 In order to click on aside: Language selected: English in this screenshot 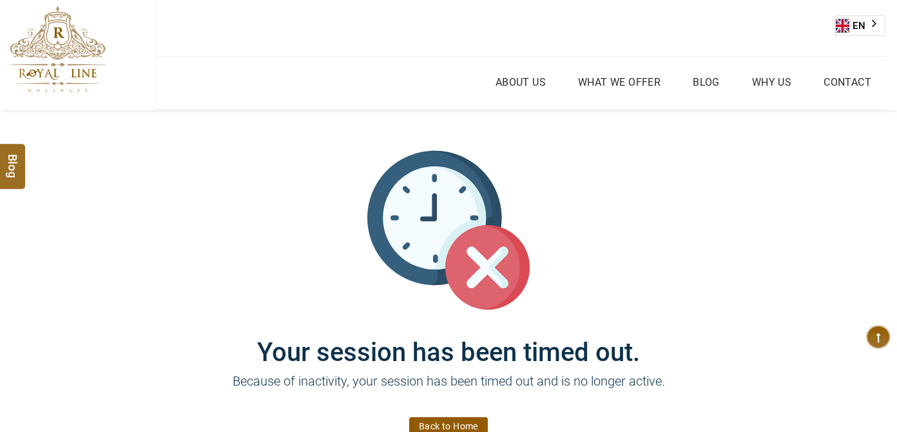, I will do `click(860, 26)`.